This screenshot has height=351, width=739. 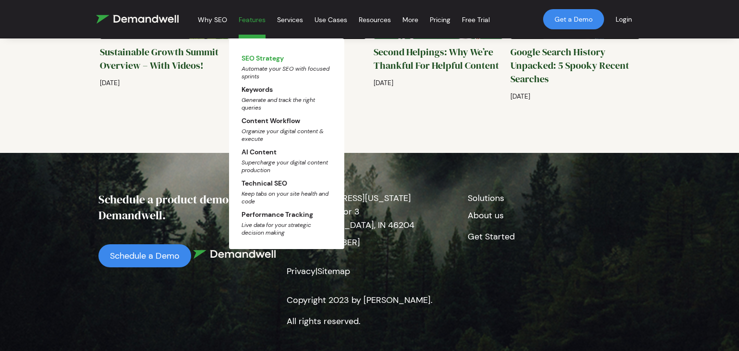 I want to click on a: About us, so click(x=486, y=215).